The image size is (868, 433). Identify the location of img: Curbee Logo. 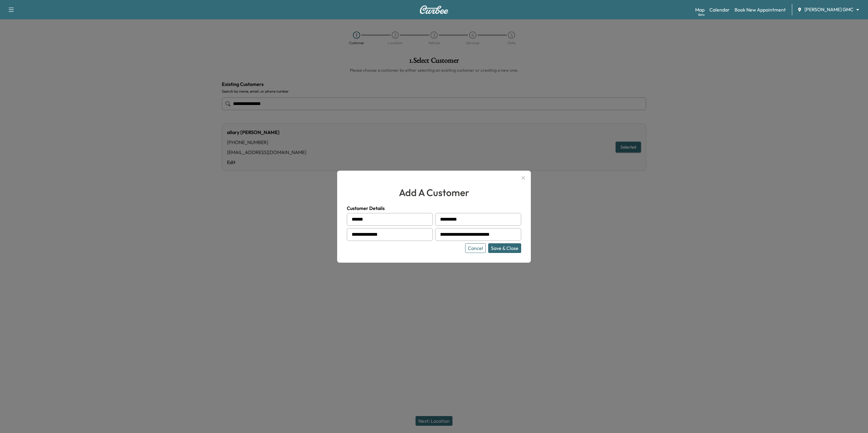
(434, 9).